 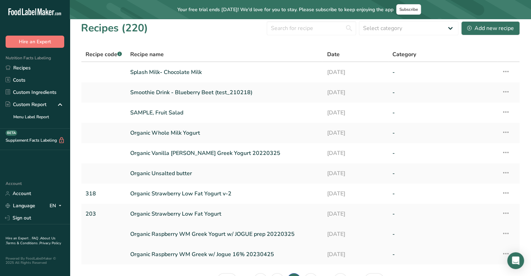 What do you see at coordinates (224, 234) in the screenshot?
I see `a: Organic Raspberry WM Greek Yogurt w/ JOGUE prep 20220325` at bounding box center [224, 234].